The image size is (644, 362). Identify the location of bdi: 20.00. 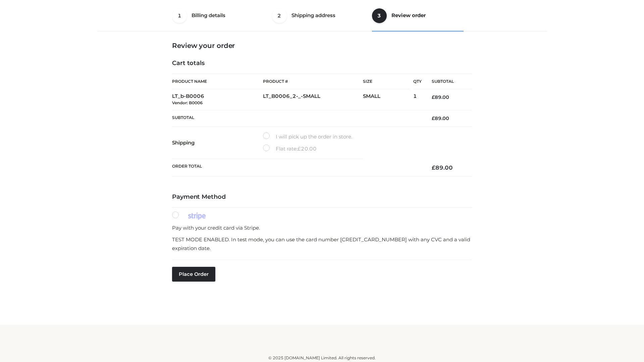
(307, 149).